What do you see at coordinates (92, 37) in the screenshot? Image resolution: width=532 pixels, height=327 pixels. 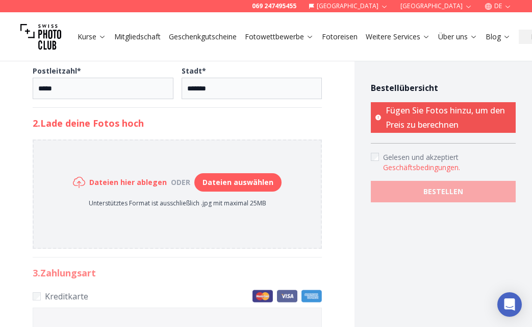 I see `button: Kurse` at bounding box center [92, 37].